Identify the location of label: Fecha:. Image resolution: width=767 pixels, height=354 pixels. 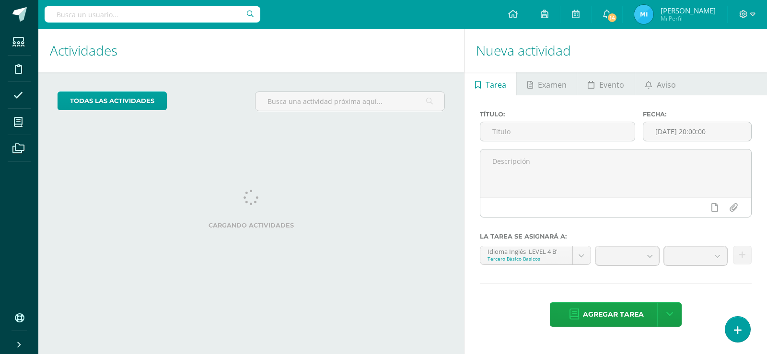
(697, 114).